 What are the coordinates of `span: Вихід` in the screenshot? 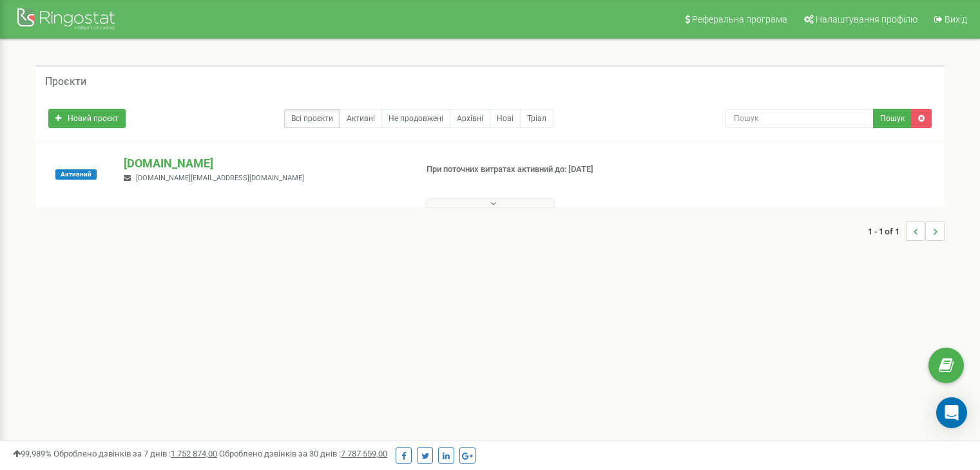 It's located at (955, 19).